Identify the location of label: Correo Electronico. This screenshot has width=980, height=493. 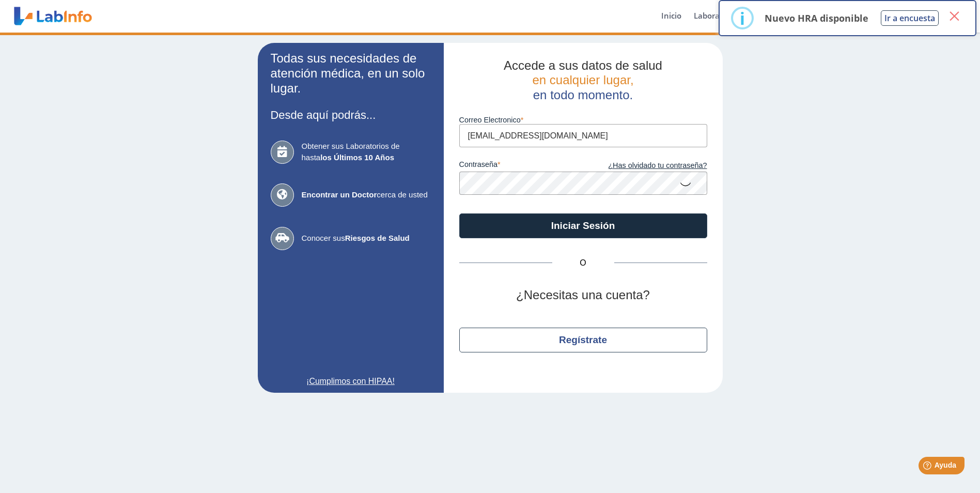
(583, 120).